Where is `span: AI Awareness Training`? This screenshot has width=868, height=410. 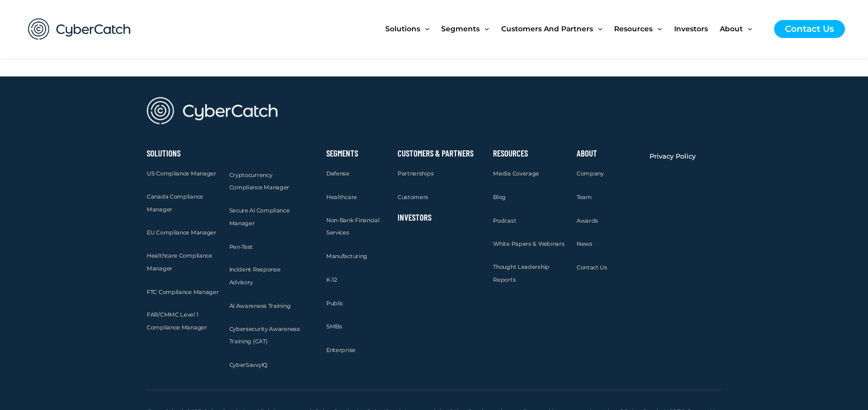 span: AI Awareness Training is located at coordinates (260, 306).